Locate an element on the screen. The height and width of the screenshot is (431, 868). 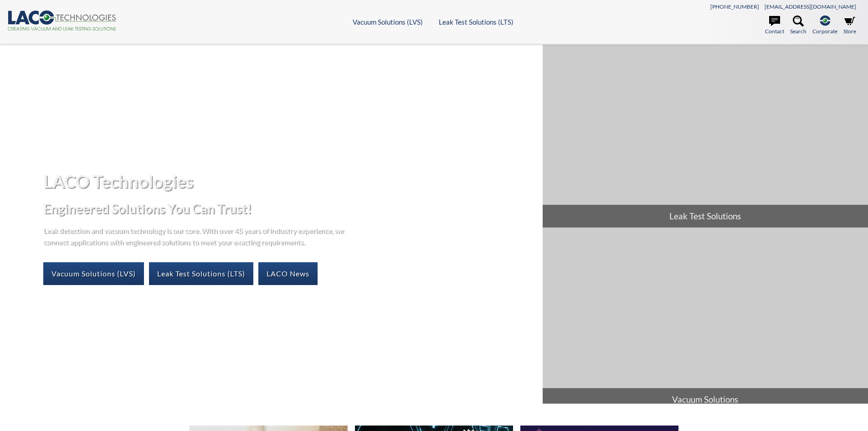
span: Vacuum Solutions is located at coordinates (705, 399).